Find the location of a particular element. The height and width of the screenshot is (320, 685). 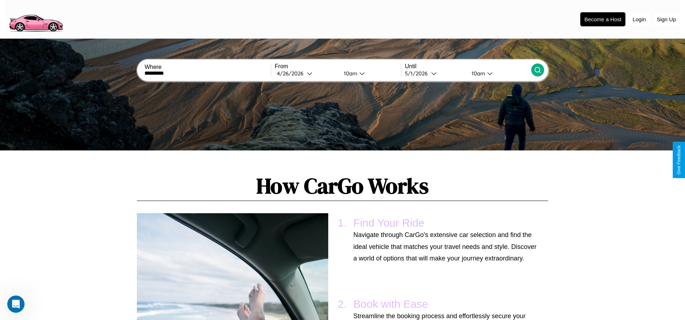

label: Until is located at coordinates (468, 66).